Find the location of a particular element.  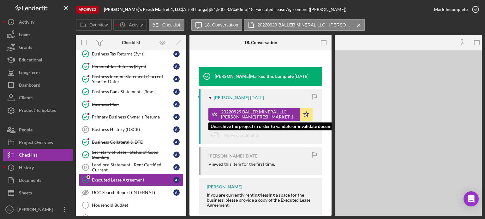

div: Sheets is located at coordinates (25, 194).